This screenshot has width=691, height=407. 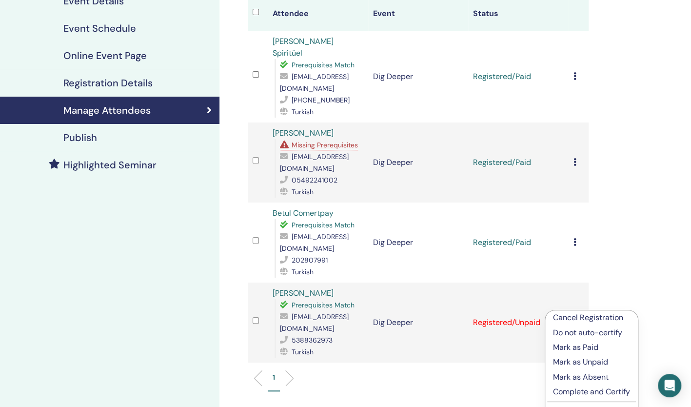 What do you see at coordinates (592, 333) in the screenshot?
I see `p: Do not auto-certify` at bounding box center [592, 333].